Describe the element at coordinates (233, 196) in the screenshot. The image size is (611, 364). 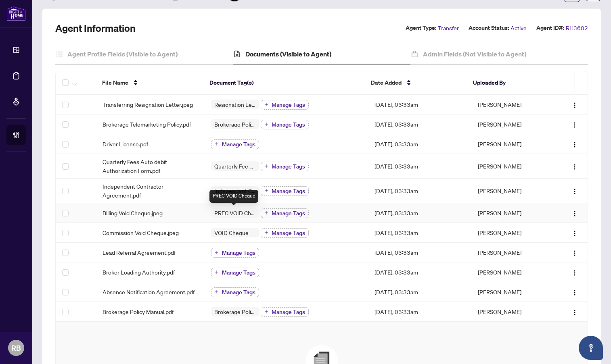
I see `div: PREC VOID Cheque` at that location.